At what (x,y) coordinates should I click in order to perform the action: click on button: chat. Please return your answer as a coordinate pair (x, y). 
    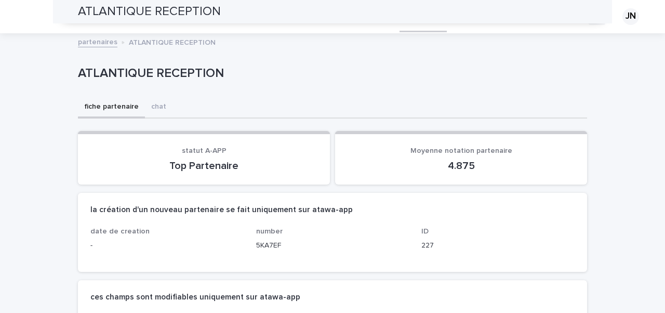
    Looking at the image, I should click on (158, 108).